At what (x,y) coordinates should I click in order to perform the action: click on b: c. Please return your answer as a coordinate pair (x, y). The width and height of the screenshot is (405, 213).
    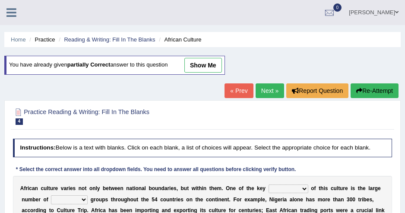
    Looking at the image, I should click on (42, 188).